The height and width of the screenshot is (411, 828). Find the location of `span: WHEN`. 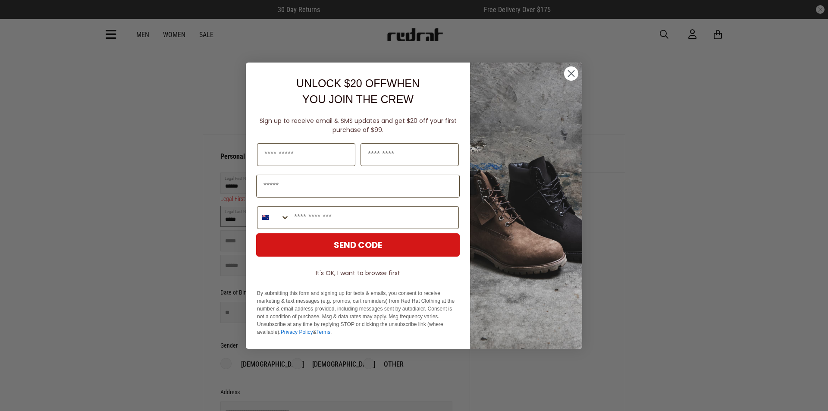

span: WHEN is located at coordinates (403, 83).